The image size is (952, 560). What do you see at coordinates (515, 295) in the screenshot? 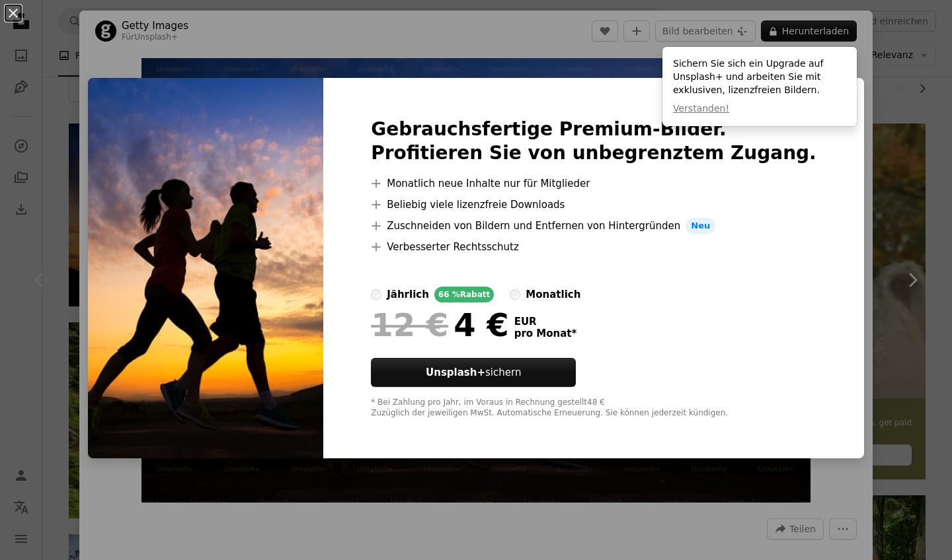
I see `input: monatlich` at bounding box center [515, 295].